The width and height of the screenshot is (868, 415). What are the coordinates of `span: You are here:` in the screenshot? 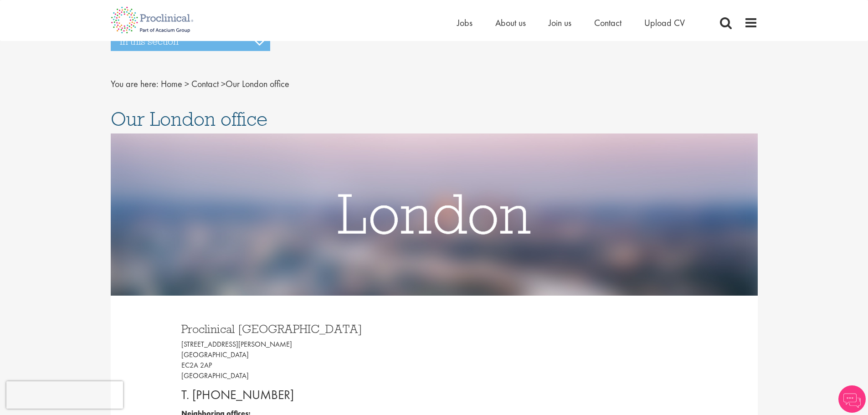 It's located at (134, 83).